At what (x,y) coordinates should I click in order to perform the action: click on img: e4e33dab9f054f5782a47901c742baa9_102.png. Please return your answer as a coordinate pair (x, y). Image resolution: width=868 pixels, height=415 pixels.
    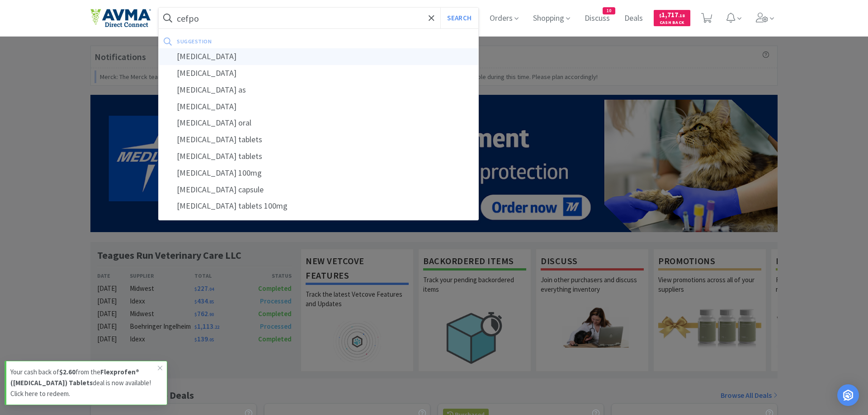
    Looking at the image, I should click on (121, 18).